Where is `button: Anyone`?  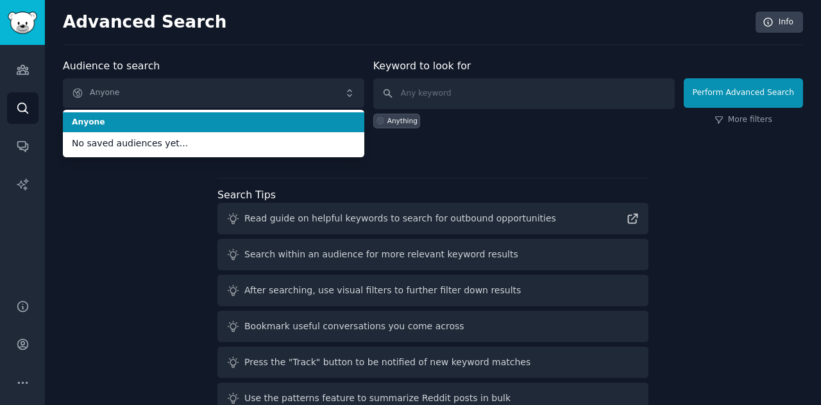 button: Anyone is located at coordinates (213, 93).